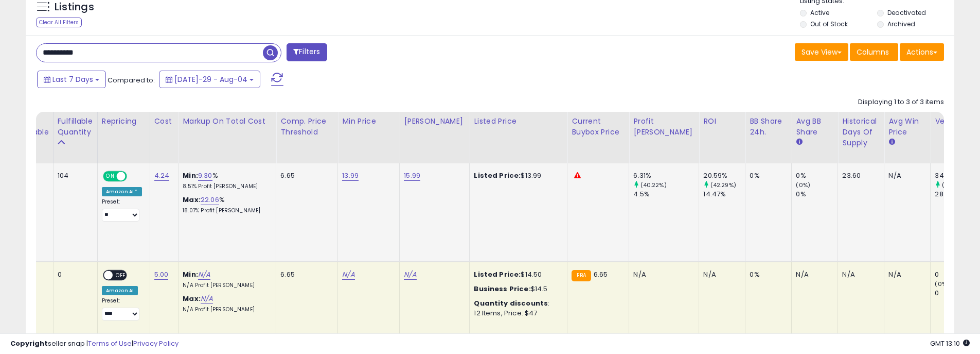  What do you see at coordinates (516, 274) in the screenshot?
I see `div: $14.50` at bounding box center [516, 274].